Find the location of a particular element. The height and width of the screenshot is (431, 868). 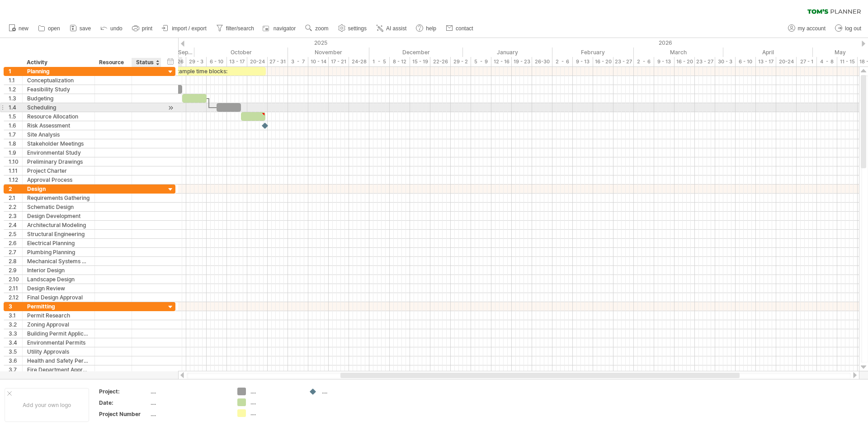

div: 29 - 2 is located at coordinates (460, 61).